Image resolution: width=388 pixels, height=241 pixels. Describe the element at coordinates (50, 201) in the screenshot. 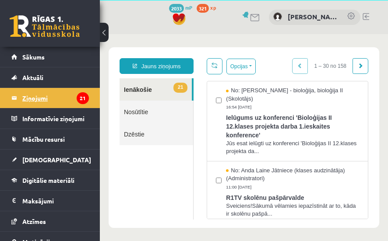

I see `a: Maksājumi` at that location.